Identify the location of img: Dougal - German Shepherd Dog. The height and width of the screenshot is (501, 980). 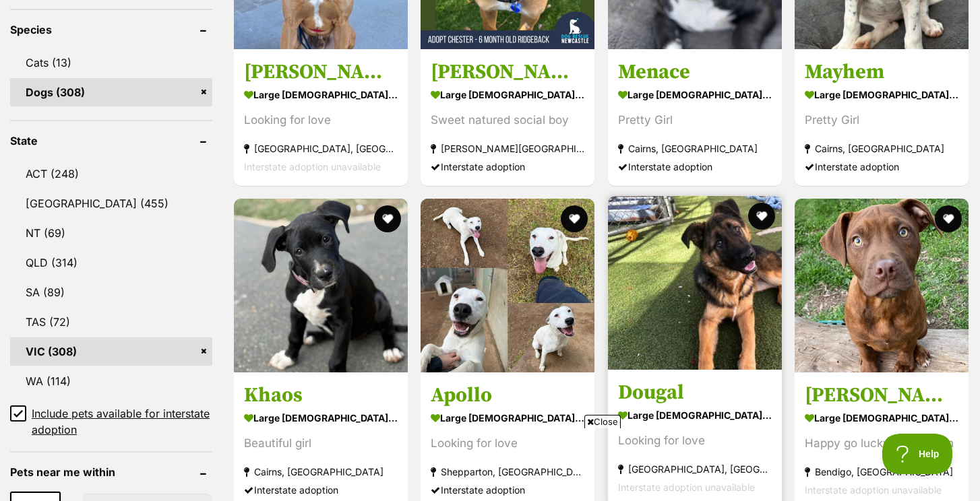
(695, 283).